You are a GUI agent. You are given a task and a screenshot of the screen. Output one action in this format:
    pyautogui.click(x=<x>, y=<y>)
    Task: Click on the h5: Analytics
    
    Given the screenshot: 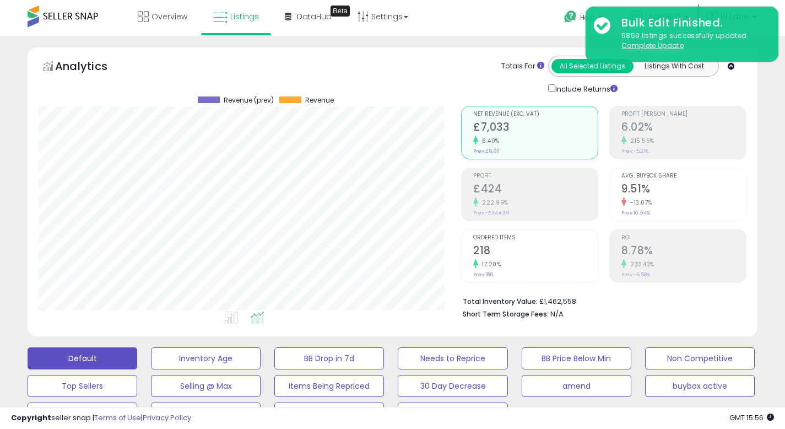 What is the action you would take?
    pyautogui.click(x=92, y=67)
    